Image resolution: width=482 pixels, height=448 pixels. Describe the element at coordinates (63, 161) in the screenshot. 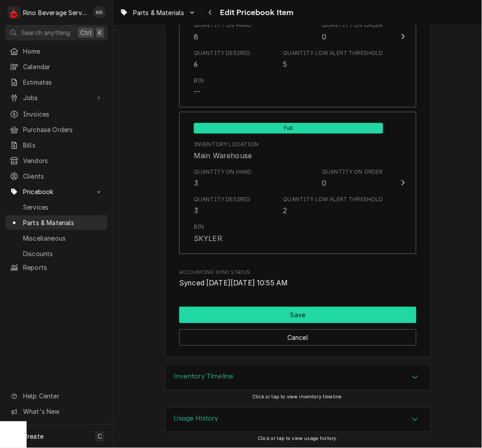

I see `span: Vendors` at that location.